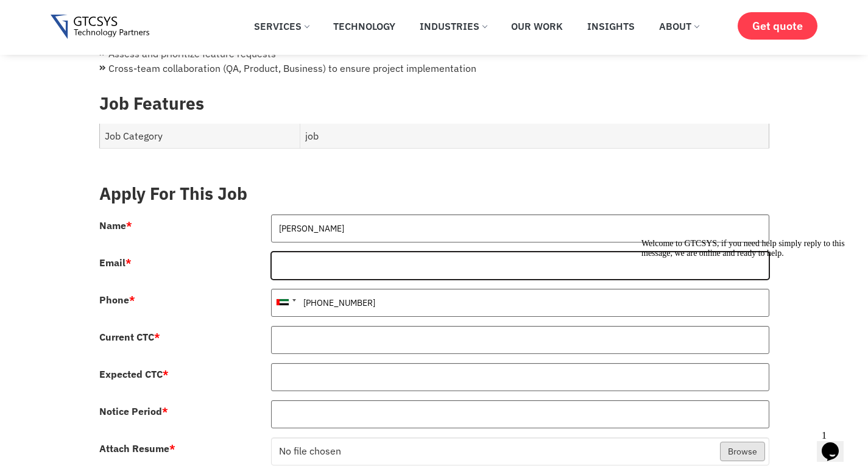 The width and height of the screenshot is (868, 474). What do you see at coordinates (777, 25) in the screenshot?
I see `a: Get quote` at bounding box center [777, 25].